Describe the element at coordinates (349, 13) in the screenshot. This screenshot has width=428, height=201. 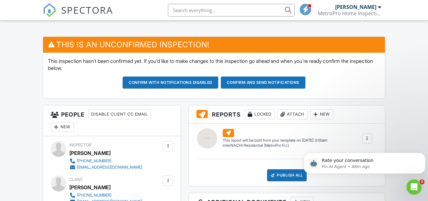
I see `div: MetroPro Home Inspections, LLC` at that location.